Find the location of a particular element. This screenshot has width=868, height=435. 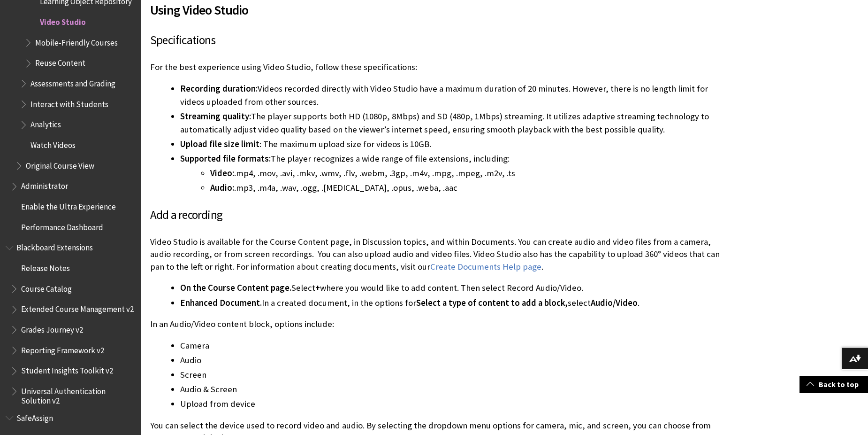

span: Interact with Students is located at coordinates (70, 103).